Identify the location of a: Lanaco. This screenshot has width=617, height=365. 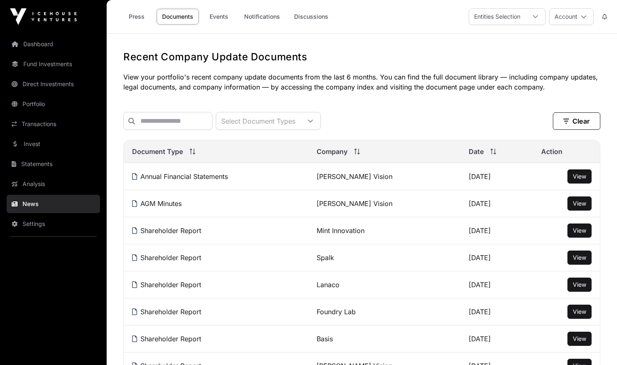
(328, 285).